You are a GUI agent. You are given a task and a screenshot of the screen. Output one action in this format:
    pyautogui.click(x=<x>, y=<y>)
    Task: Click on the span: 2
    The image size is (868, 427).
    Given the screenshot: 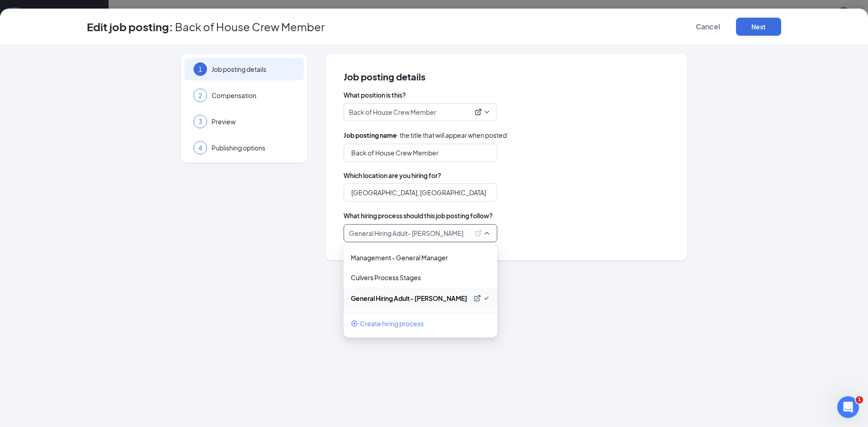 What is the action you would take?
    pyautogui.click(x=201, y=95)
    